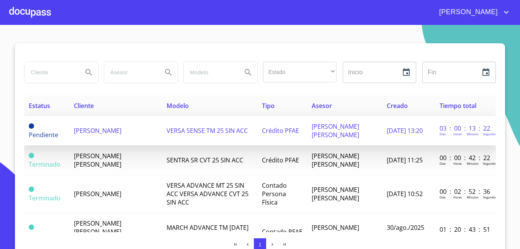 Image resolution: width=520 pixels, height=249 pixels. Describe the element at coordinates (321, 106) in the screenshot. I see `span: Asesor` at that location.